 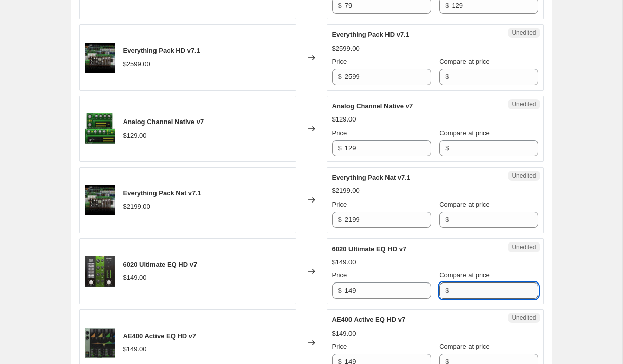 What do you see at coordinates (100, 271) in the screenshot?
I see `img: Imagem11-10-2024as16.22_80x.jpg` at bounding box center [100, 271].